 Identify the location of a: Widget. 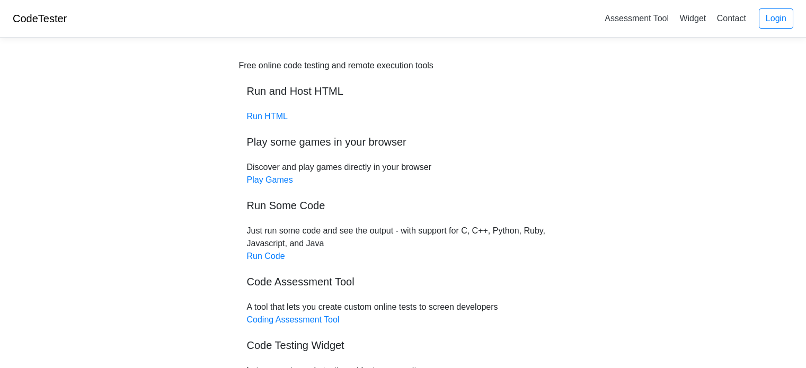
(693, 18).